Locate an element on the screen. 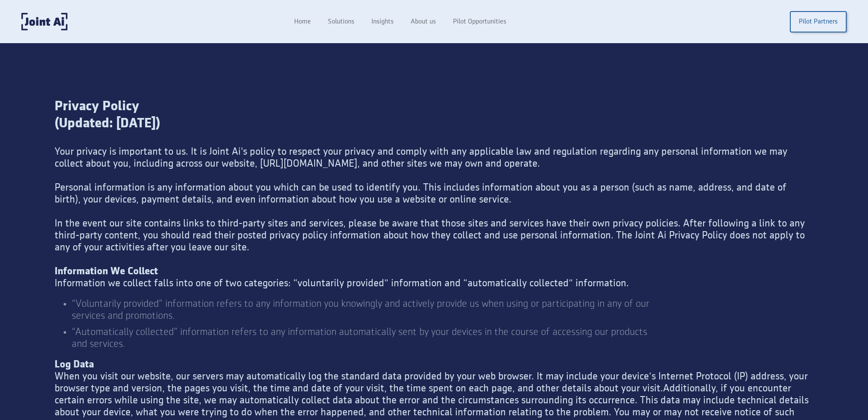 This screenshot has height=420, width=868. a: Pilot Partners is located at coordinates (818, 22).